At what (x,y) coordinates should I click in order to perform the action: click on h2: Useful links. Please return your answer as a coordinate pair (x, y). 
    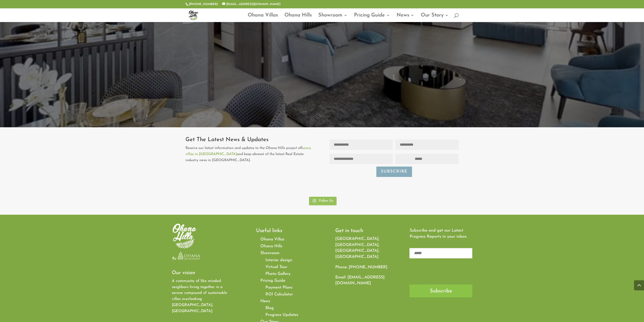
    Looking at the image, I should click on (283, 232).